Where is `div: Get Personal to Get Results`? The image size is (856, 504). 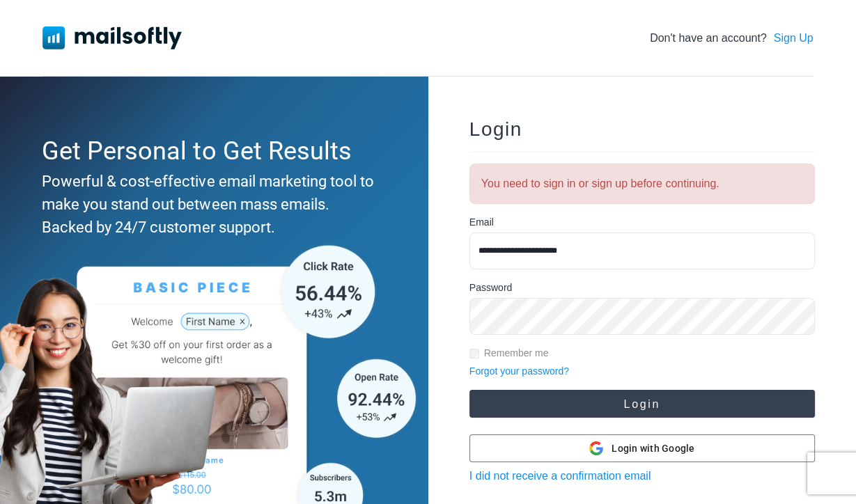 div: Get Personal to Get Results is located at coordinates (210, 151).